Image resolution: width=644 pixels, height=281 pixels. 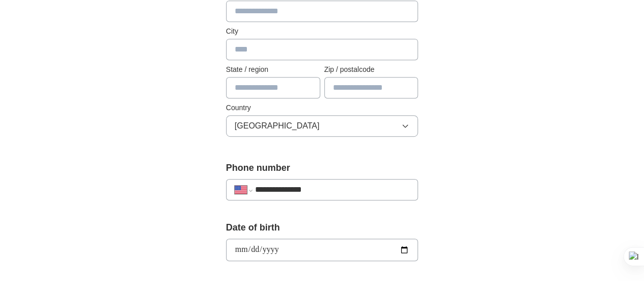 I want to click on label: Country, so click(x=322, y=107).